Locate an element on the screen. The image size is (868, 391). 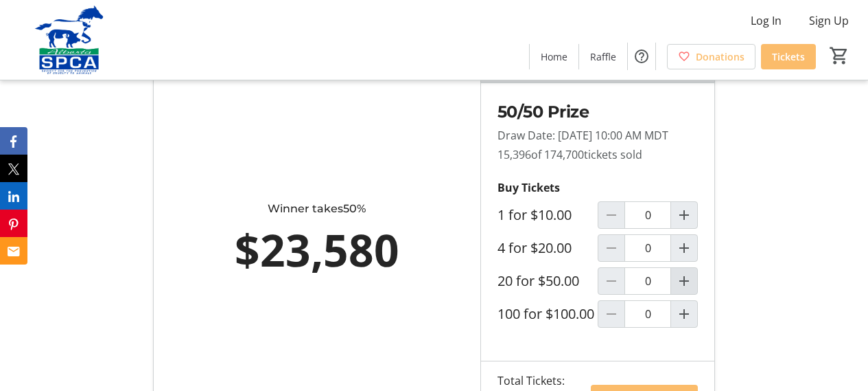
label: 1 for $10.00 is located at coordinates (534, 215).